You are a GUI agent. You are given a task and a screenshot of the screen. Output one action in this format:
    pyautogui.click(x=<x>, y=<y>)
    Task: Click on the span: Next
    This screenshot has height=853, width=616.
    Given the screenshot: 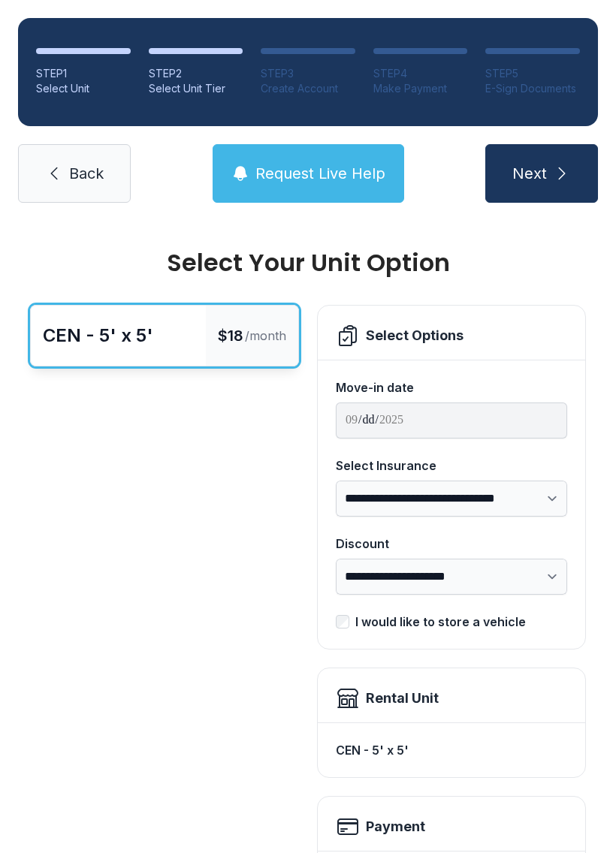 What is the action you would take?
    pyautogui.click(x=529, y=173)
    